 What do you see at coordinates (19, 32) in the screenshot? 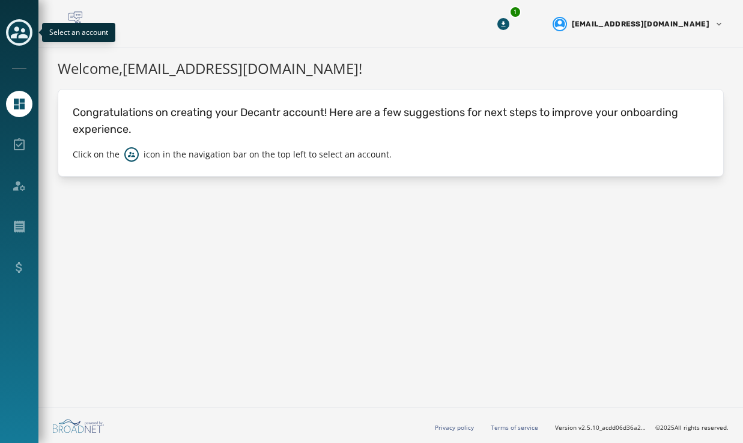
I see `button: Toggle account select drawer` at bounding box center [19, 32].